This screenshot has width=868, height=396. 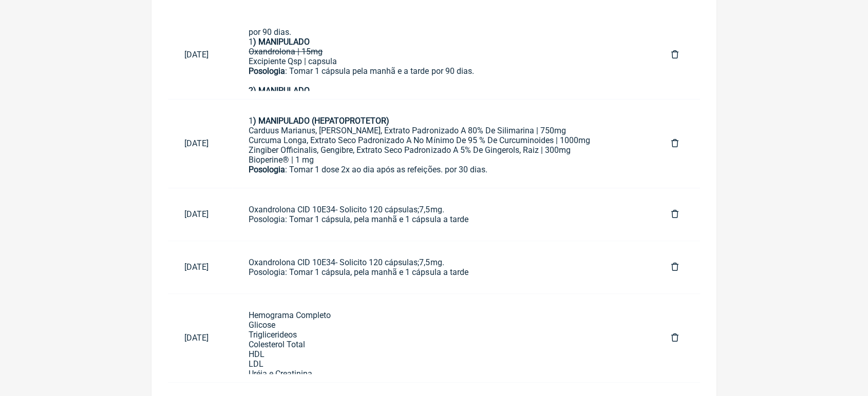 I want to click on strong: ) MANIPULADO, so click(x=281, y=42).